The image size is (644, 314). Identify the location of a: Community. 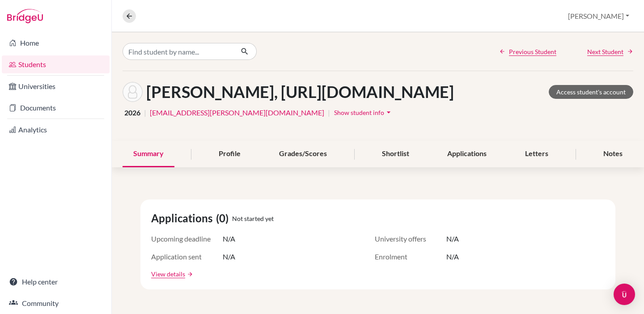
(55, 303).